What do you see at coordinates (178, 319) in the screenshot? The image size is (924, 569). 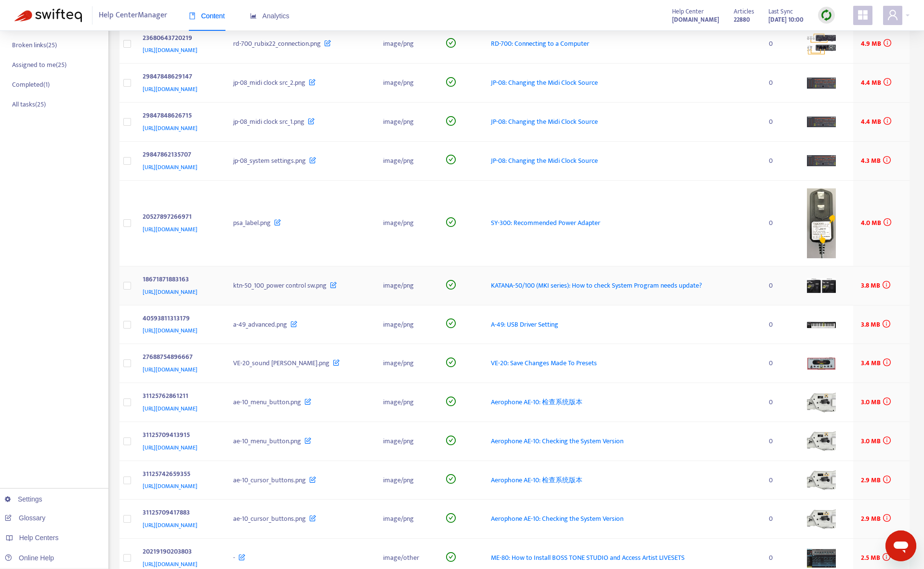 I see `div: 40593811313179` at bounding box center [178, 319].